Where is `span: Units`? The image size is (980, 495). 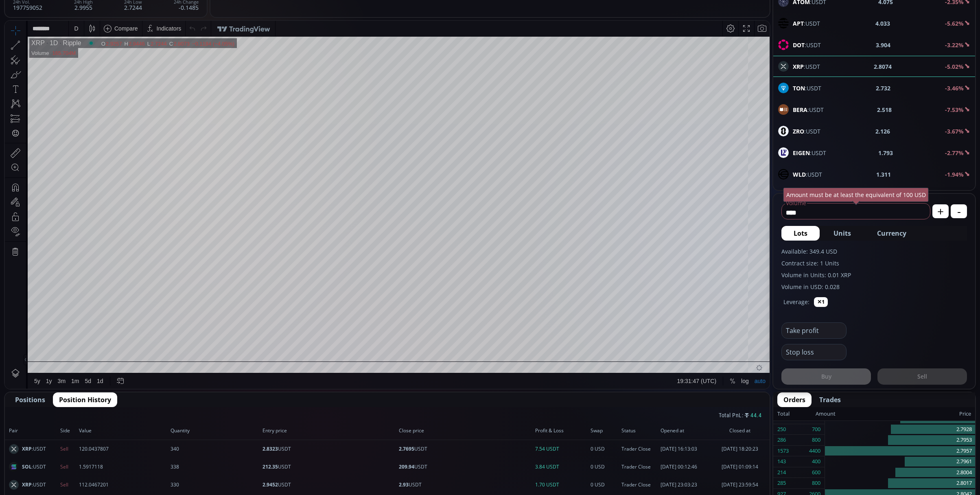
span: Units is located at coordinates (842, 233).